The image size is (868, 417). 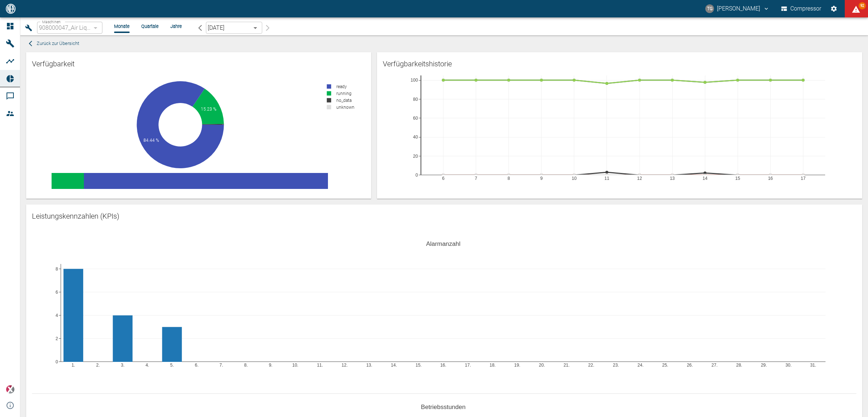 I want to click on li: Quartale, so click(x=150, y=26).